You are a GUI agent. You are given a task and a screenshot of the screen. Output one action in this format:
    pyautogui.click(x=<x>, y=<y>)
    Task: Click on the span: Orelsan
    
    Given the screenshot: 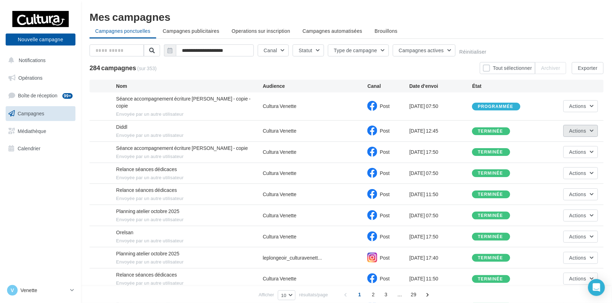 What is the action you would take?
    pyautogui.click(x=124, y=232)
    